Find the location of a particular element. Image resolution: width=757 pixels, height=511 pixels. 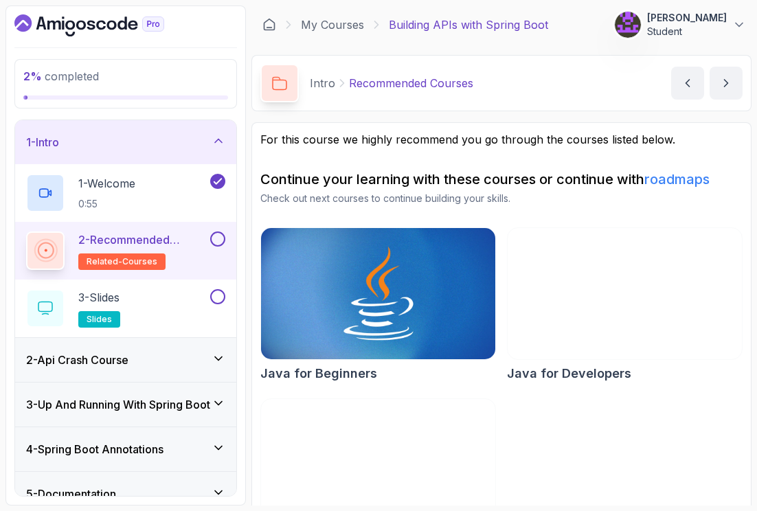

h3: 3 - Up And Running With Spring Boot is located at coordinates (118, 404).